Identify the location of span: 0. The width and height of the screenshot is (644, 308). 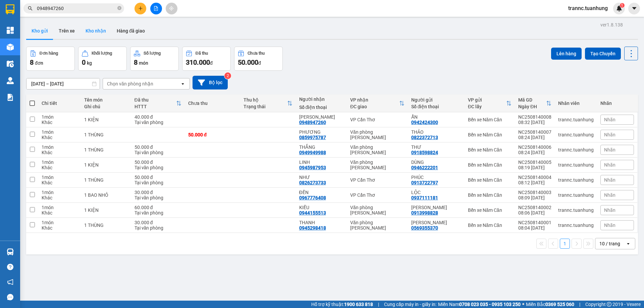
(84, 63).